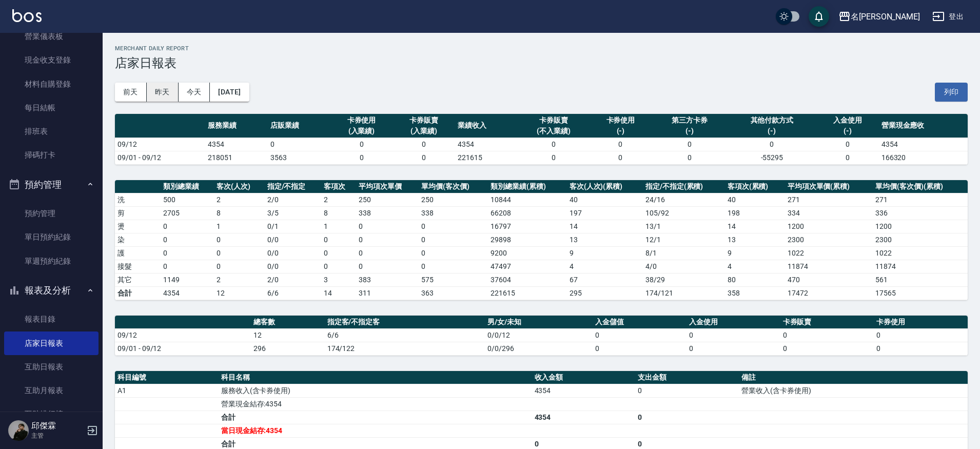 The width and height of the screenshot is (980, 449). I want to click on th: 支出金額, so click(687, 378).